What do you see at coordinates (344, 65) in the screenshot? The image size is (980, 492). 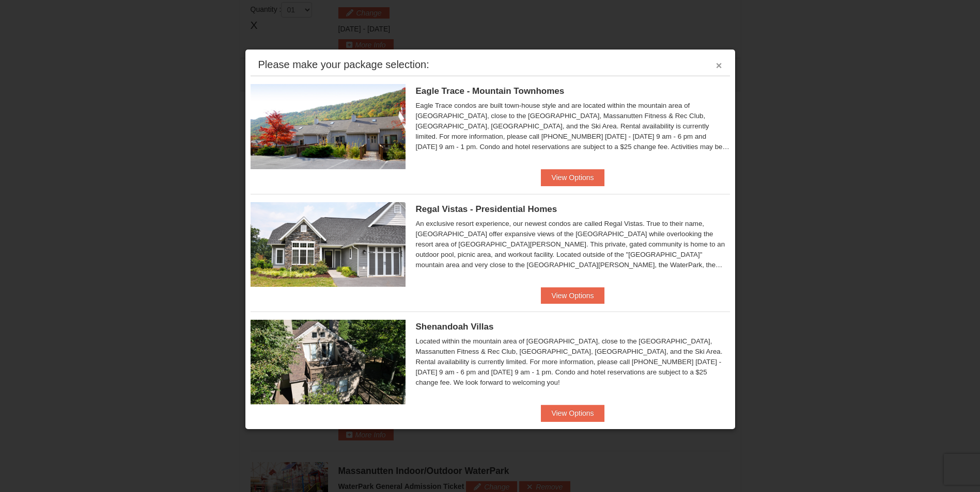 I see `div: Please make your package selection:` at bounding box center [344, 65].